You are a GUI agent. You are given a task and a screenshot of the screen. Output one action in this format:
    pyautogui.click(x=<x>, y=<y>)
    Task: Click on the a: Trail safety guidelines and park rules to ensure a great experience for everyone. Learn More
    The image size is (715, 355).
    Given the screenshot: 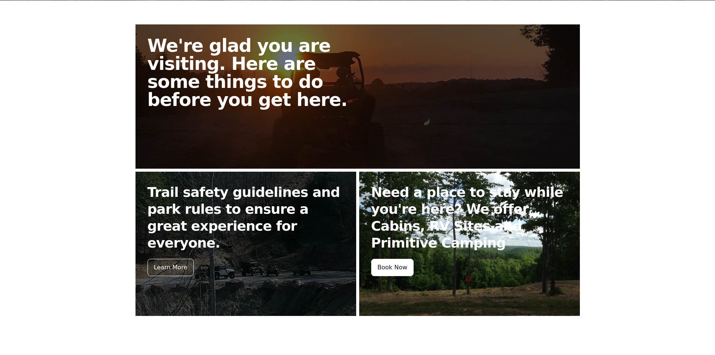 What is the action you would take?
    pyautogui.click(x=246, y=244)
    